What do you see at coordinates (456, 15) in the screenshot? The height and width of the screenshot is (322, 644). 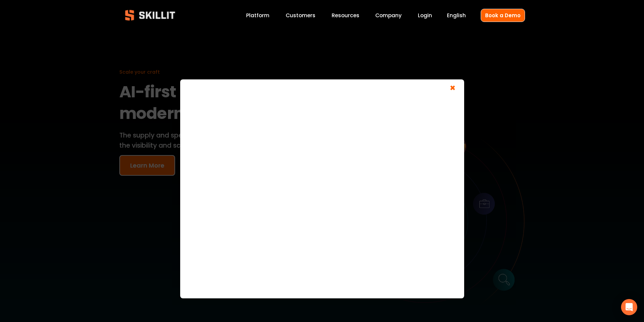 I see `div: language picker` at bounding box center [456, 15].